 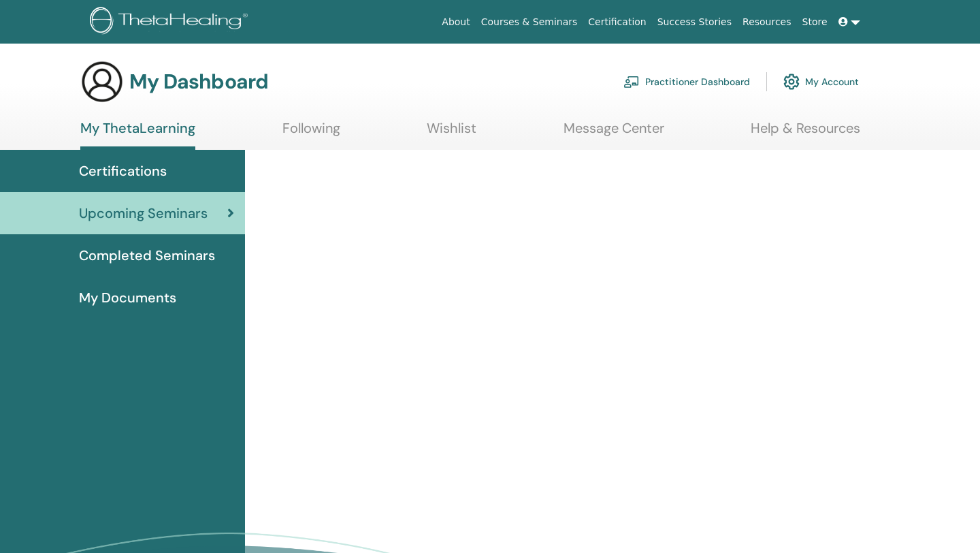 What do you see at coordinates (792, 82) in the screenshot?
I see `img: cog.svg` at bounding box center [792, 82].